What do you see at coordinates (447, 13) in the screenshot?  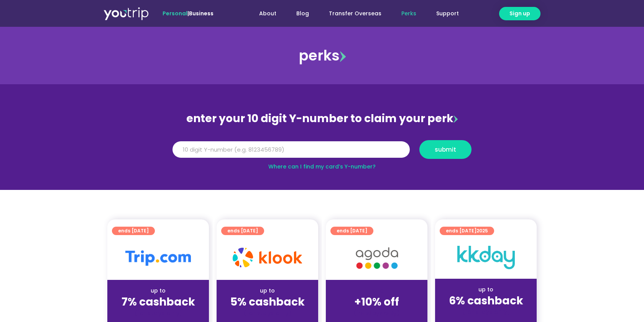 I see `a: Support` at bounding box center [447, 13].